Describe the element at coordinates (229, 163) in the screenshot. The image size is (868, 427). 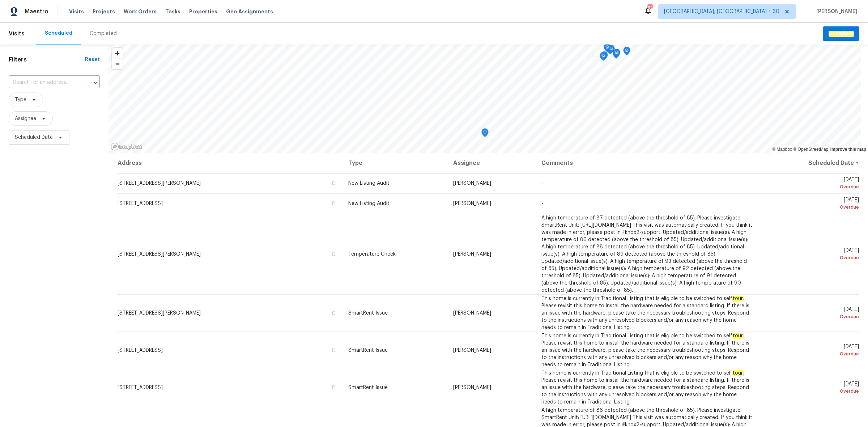
I see `th: Address` at that location.